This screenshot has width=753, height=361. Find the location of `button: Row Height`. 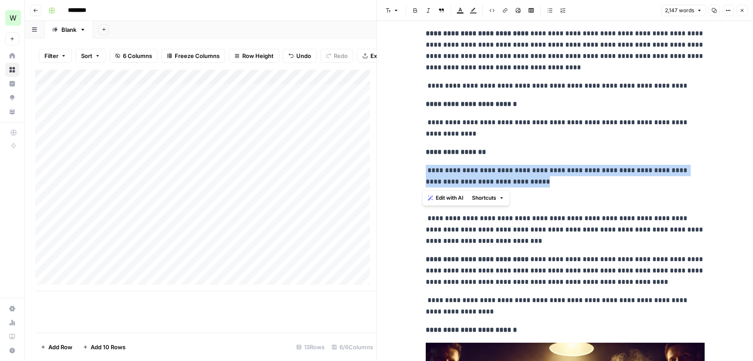

button: Row Height is located at coordinates (254, 56).